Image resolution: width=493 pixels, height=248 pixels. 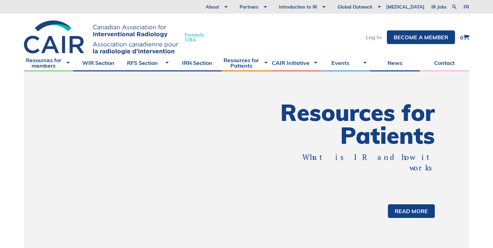 I want to click on a: RFS Section, so click(x=147, y=63).